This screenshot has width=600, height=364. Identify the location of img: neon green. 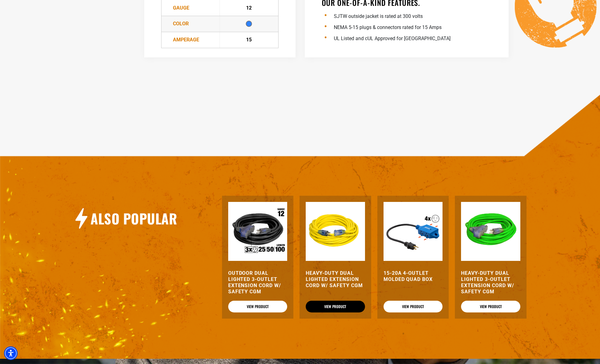
(491, 232).